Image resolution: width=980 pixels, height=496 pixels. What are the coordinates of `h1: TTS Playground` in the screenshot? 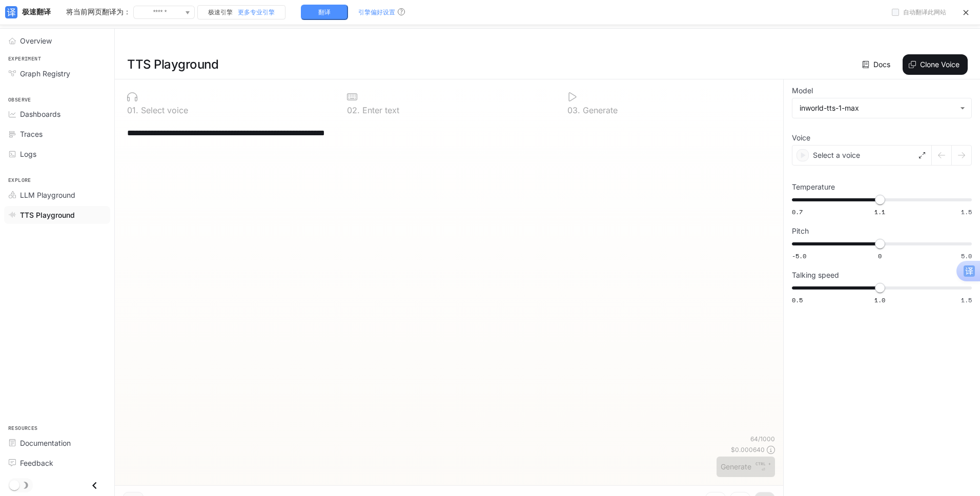 It's located at (172, 65).